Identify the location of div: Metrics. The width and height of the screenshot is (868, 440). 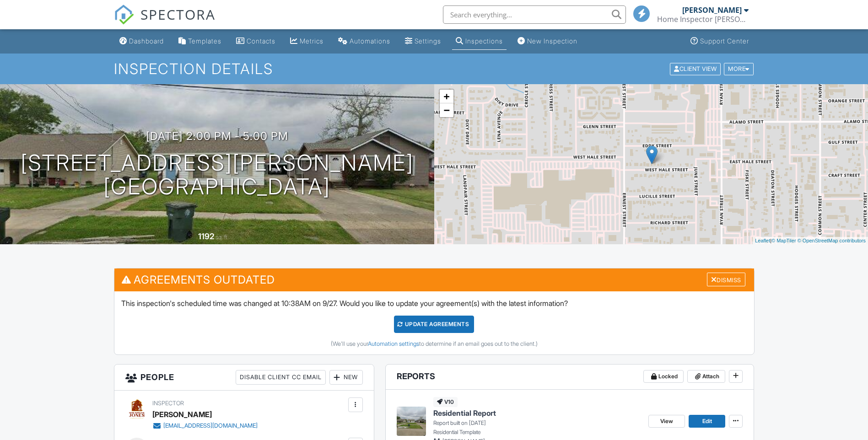
(311, 41).